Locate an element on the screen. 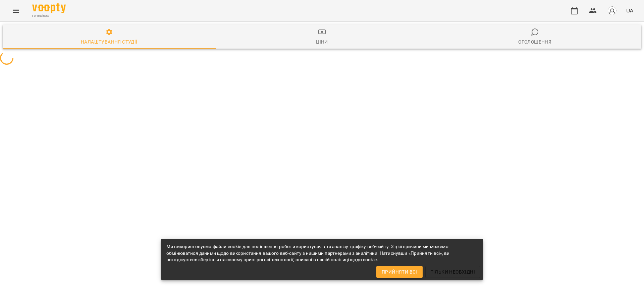  button: UA is located at coordinates (629, 10).